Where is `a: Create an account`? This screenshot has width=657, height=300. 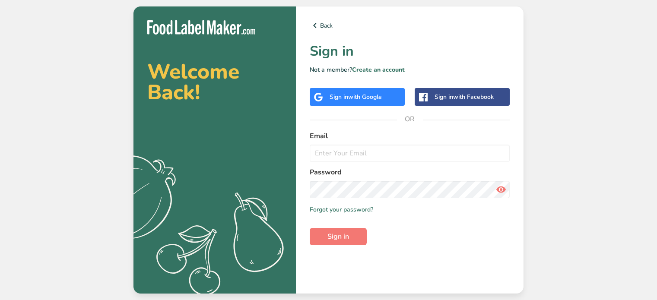 a: Create an account is located at coordinates (378, 70).